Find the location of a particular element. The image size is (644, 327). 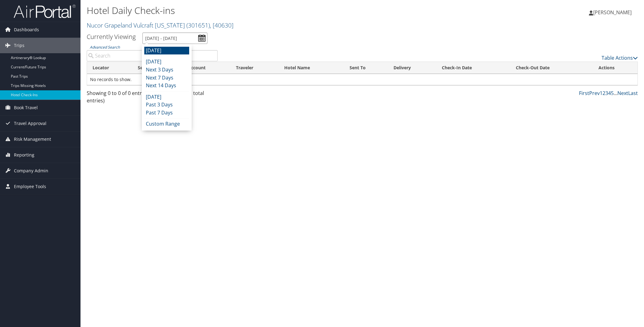

a: Next is located at coordinates (623, 93).